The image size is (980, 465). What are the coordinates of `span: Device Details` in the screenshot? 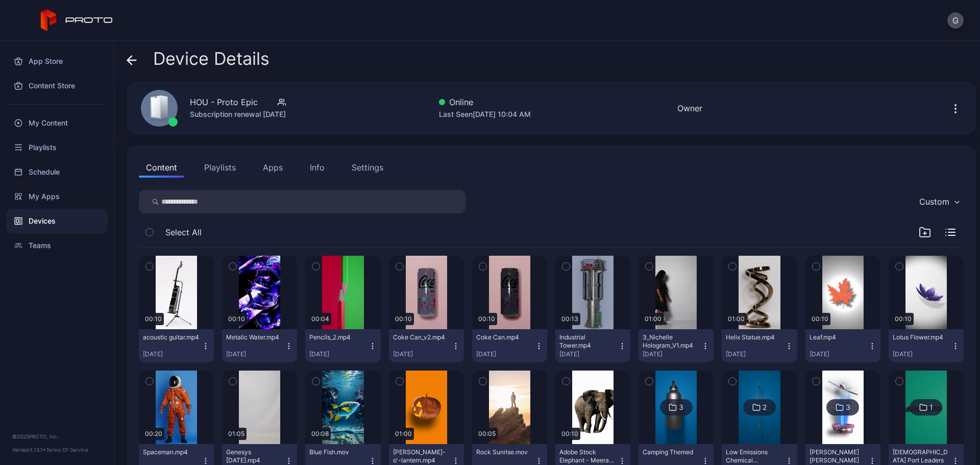 It's located at (211, 58).